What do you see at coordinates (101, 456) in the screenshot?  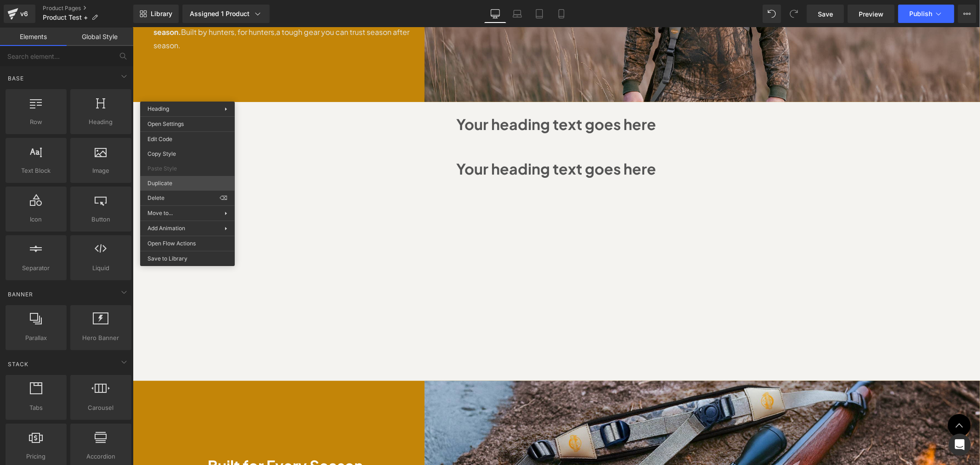 I see `span: Accordion` at bounding box center [101, 456].